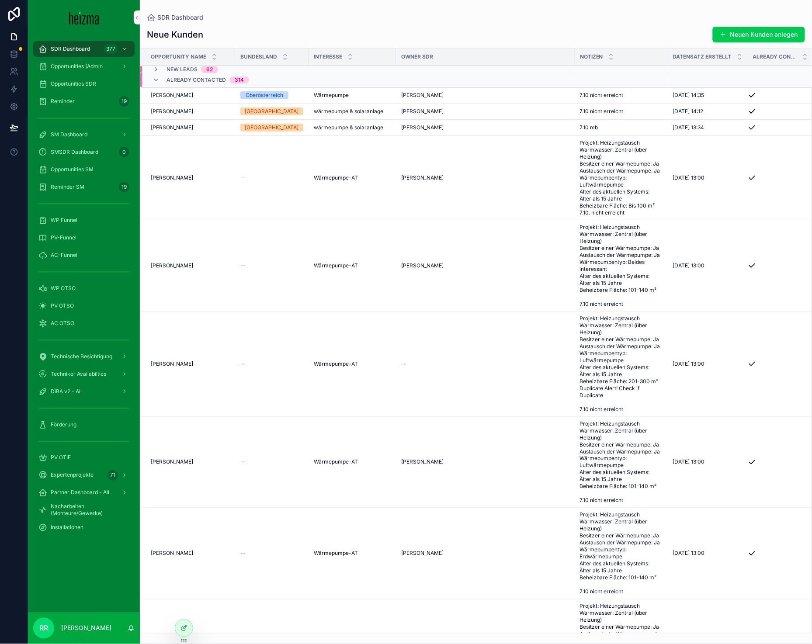 This screenshot has width=812, height=644. I want to click on span: PV OTSO, so click(62, 306).